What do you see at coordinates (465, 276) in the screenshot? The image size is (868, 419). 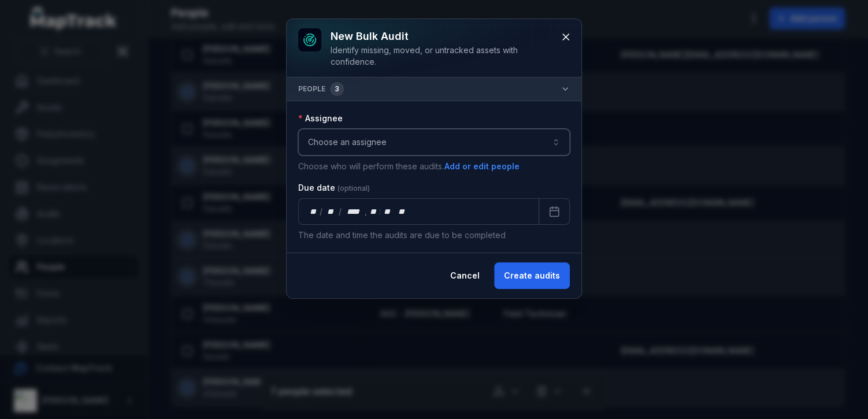 I see `button: Cancel` at bounding box center [465, 276].